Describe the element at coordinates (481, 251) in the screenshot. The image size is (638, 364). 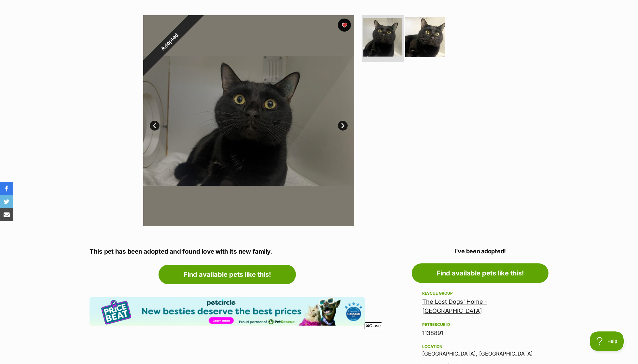
I see `p: I've been adopted!` at that location.